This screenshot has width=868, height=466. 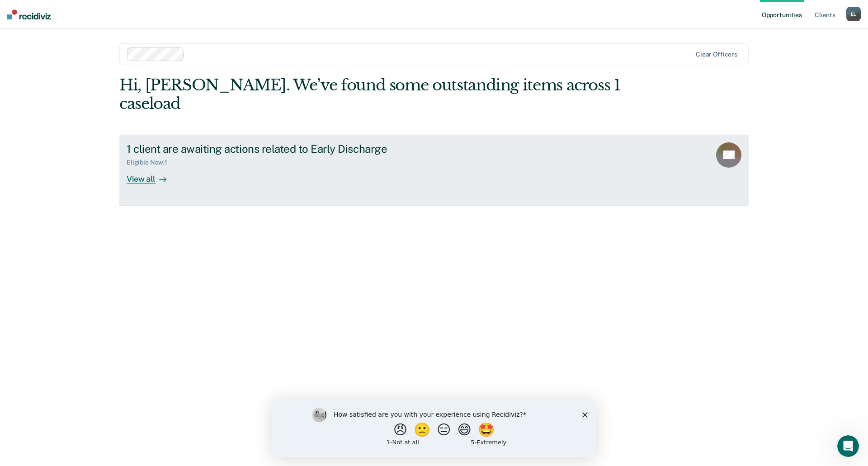 What do you see at coordinates (166, 16) in the screenshot?
I see `div: How satisfied are you with your experience using Recidiviz?` at bounding box center [166, 16].